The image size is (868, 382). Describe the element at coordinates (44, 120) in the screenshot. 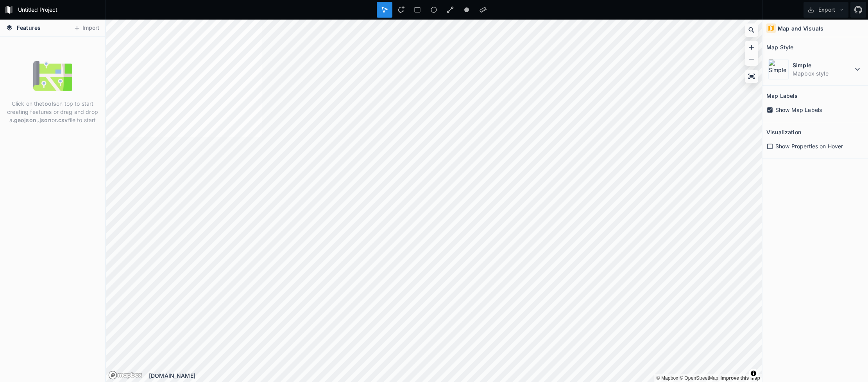

I see `strong: .json` at that location.